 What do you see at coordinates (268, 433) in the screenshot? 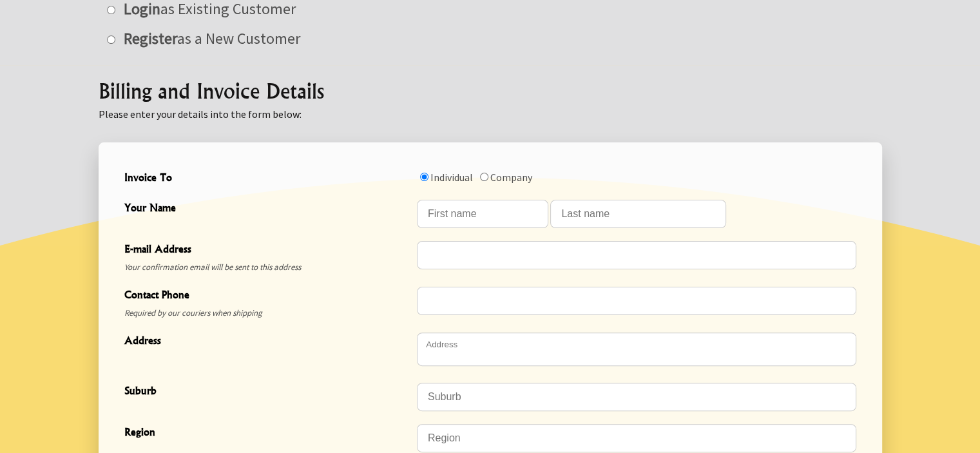
I see `span: Region` at bounding box center [268, 433].